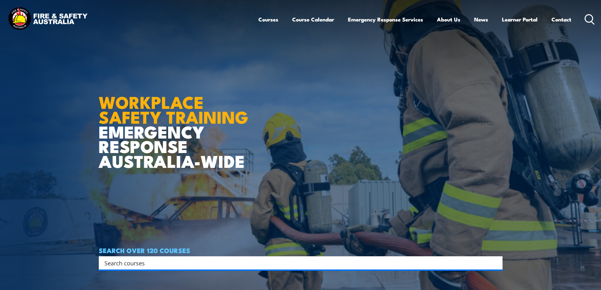 The width and height of the screenshot is (601, 290). I want to click on a: Contact, so click(562, 19).